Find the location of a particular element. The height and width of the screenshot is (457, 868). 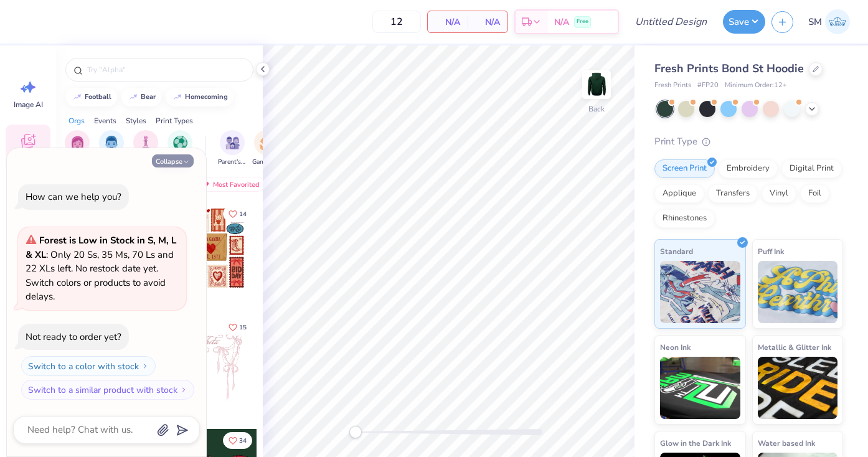

button: homecoming is located at coordinates (199, 97).